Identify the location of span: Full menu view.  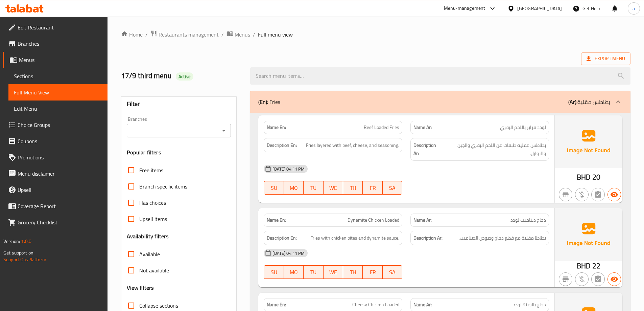
(275, 34).